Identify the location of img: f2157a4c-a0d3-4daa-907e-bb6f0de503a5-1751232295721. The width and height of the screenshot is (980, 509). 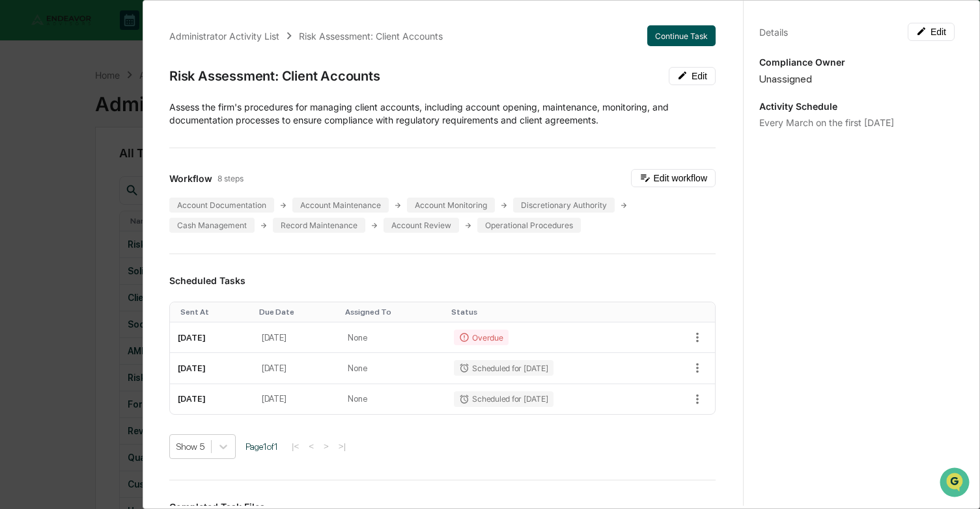
(16, 16).